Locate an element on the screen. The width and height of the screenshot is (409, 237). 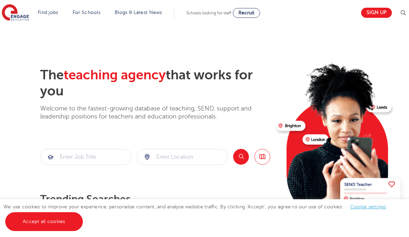
a: Find jobs is located at coordinates (48, 12).